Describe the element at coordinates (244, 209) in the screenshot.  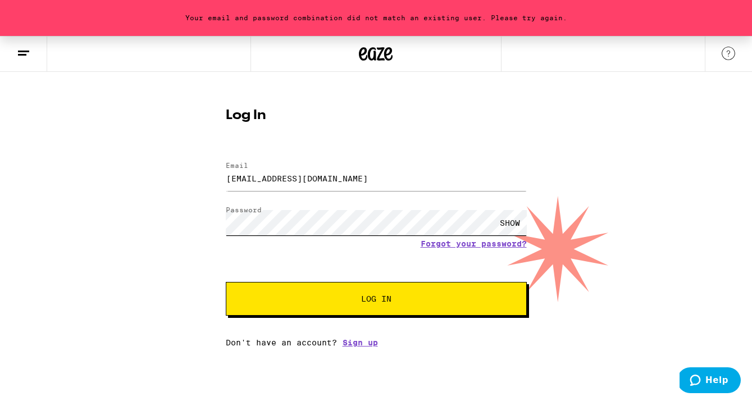
I see `label: Password` at that location.